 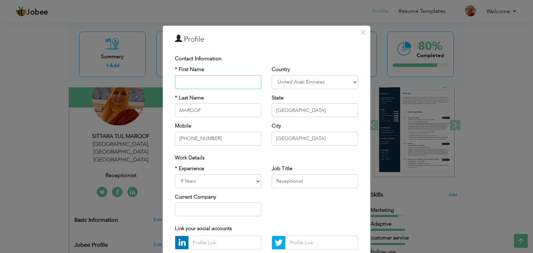 What do you see at coordinates (279, 243) in the screenshot?
I see `img: Twitter` at bounding box center [279, 243].